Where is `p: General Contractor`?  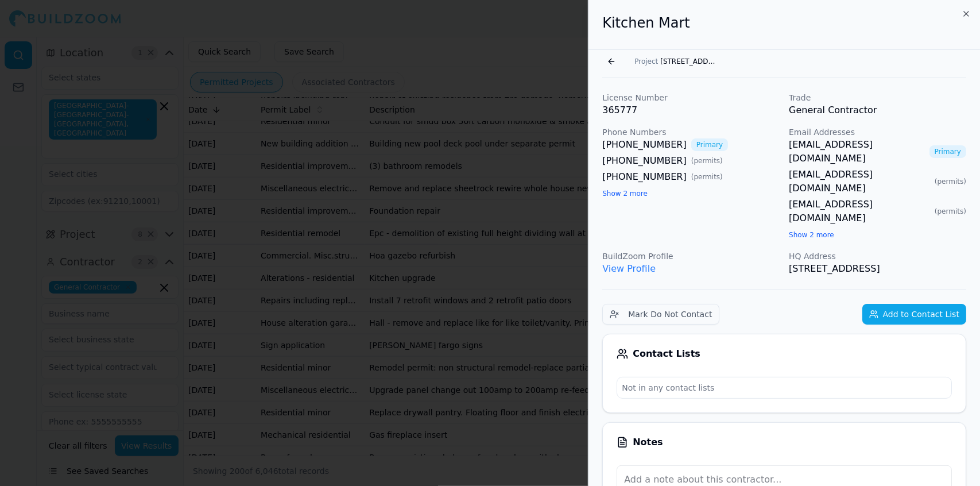
p: General Contractor is located at coordinates (878, 110).